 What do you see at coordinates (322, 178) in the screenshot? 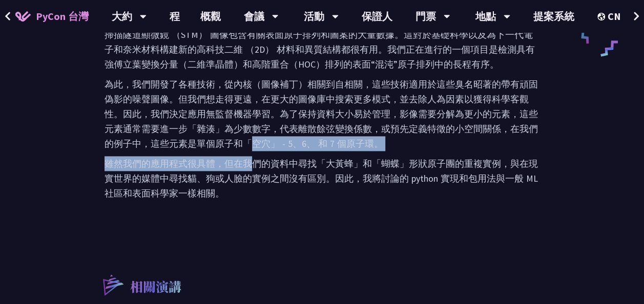
I see `p: 雖然我們的應用程式很具體，但在我們的資料中尋找「大黃蜂」和「蝴蝶」形狀原子團的重複實例，與在現實世界的媒體中尋找貓、狗或人臉的實例之間沒有區別。因此，我將討論的 python 實現和包用法與一般...` at bounding box center [322, 178].